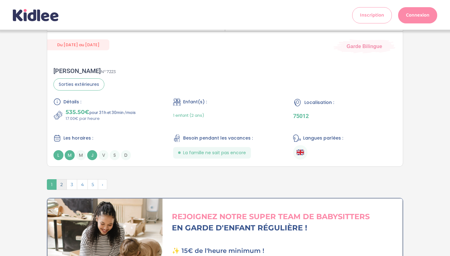 The width and height of the screenshot is (450, 256). What do you see at coordinates (93, 185) in the screenshot?
I see `span: 5` at bounding box center [93, 185].